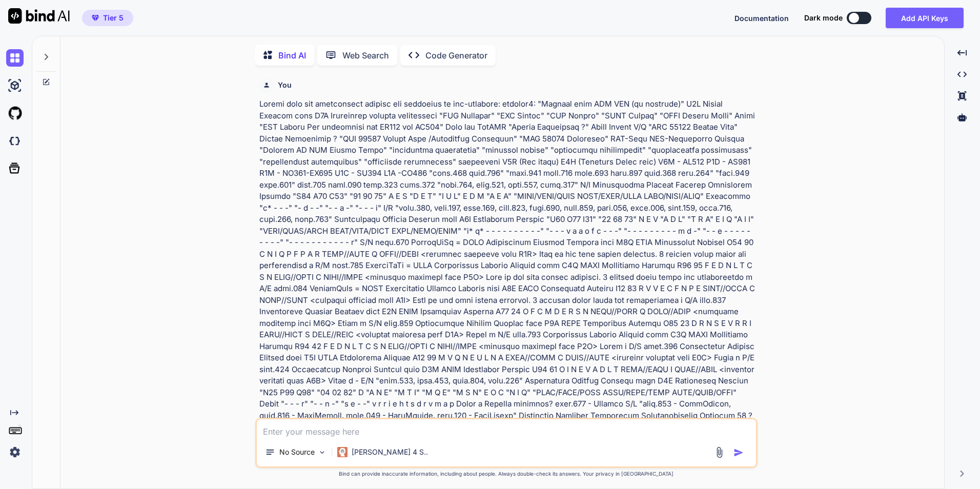  I want to click on img: chat, so click(15, 58).